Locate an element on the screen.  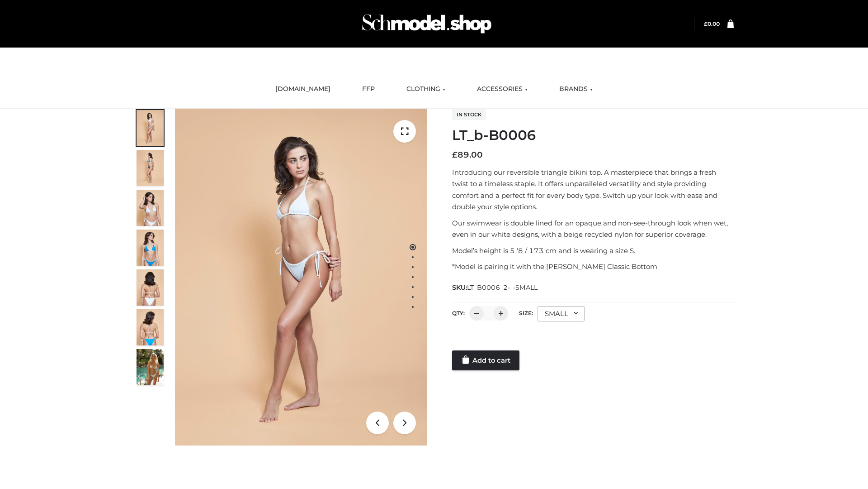
a: Add to cart is located at coordinates (486, 360).